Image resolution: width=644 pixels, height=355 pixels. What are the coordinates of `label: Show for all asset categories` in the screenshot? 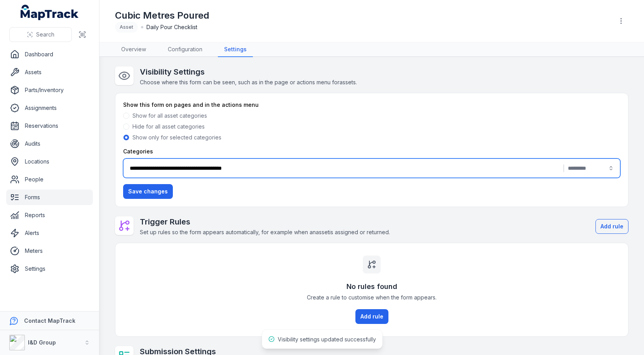 It's located at (169, 116).